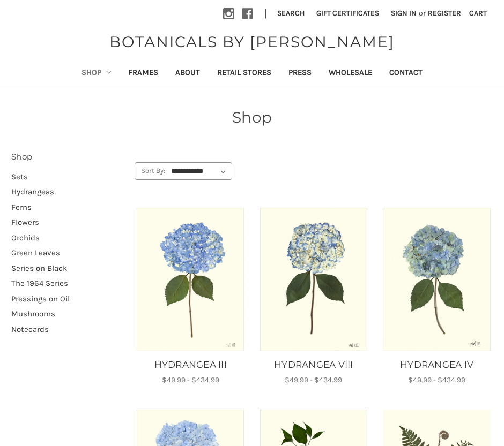  What do you see at coordinates (67, 298) in the screenshot?
I see `a: Pressings on Oil` at bounding box center [67, 298].